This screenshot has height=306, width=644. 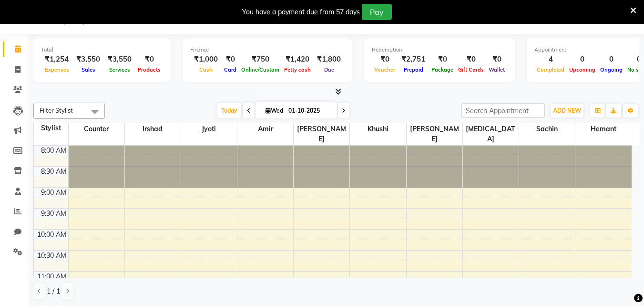 What do you see at coordinates (149, 70) in the screenshot?
I see `span: Products` at bounding box center [149, 70].